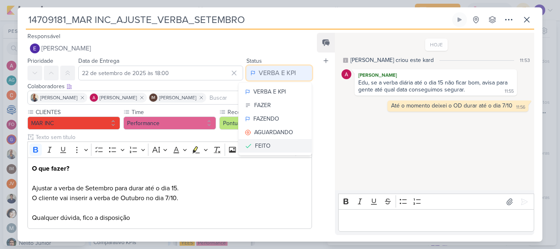 The image size is (560, 249). Describe the element at coordinates (509, 91) in the screenshot. I see `div: 11:55` at that location.